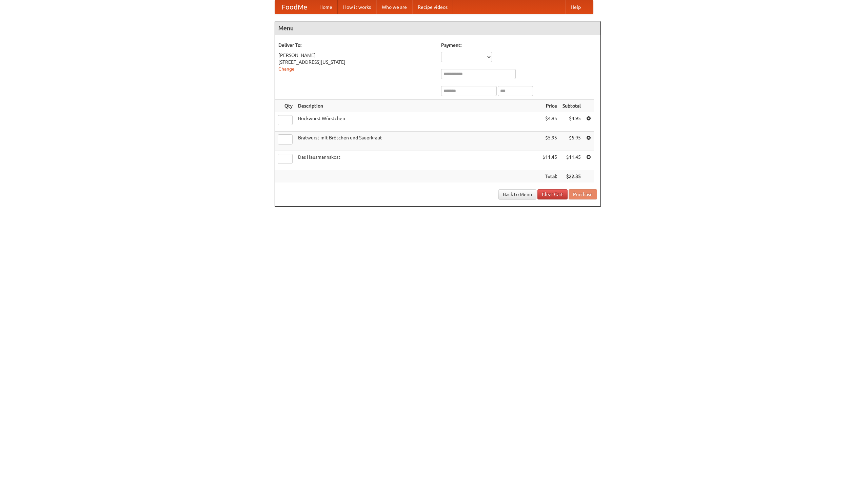 The height and width of the screenshot is (480, 868). I want to click on a: Home, so click(326, 7).